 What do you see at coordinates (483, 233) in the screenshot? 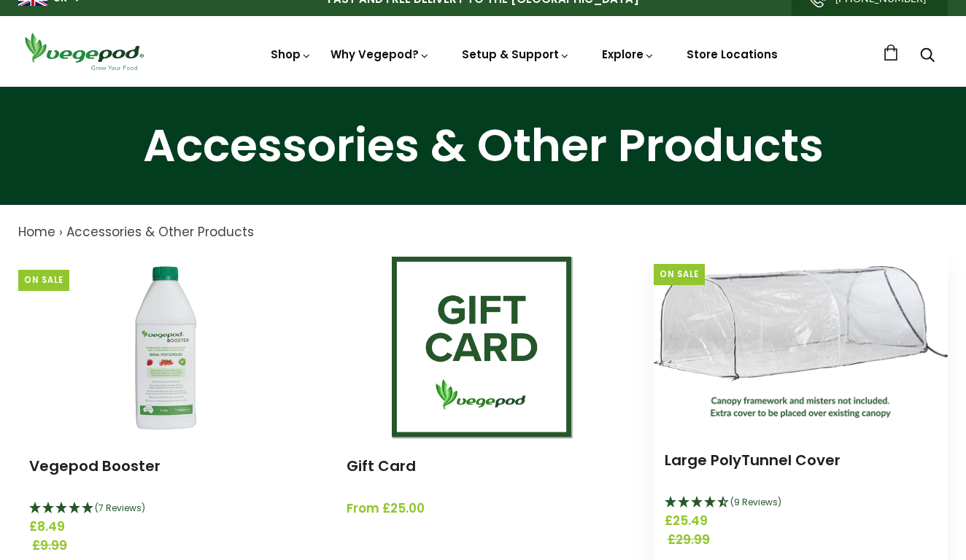
I see `nav: breadcrumbs` at bounding box center [483, 233].